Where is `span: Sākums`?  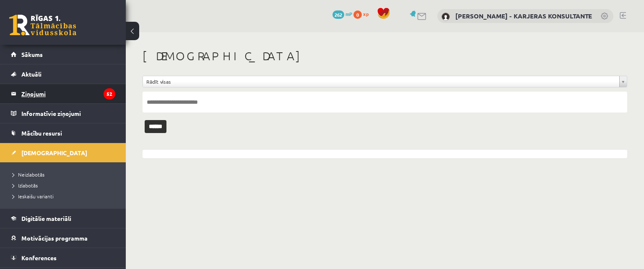 span: Sākums is located at coordinates (32, 55).